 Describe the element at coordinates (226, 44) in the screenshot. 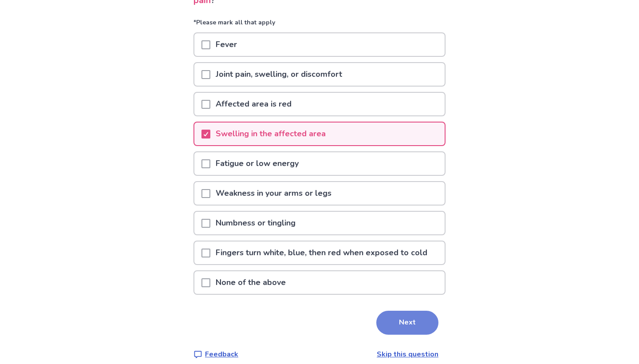

I see `p: Fever` at that location.